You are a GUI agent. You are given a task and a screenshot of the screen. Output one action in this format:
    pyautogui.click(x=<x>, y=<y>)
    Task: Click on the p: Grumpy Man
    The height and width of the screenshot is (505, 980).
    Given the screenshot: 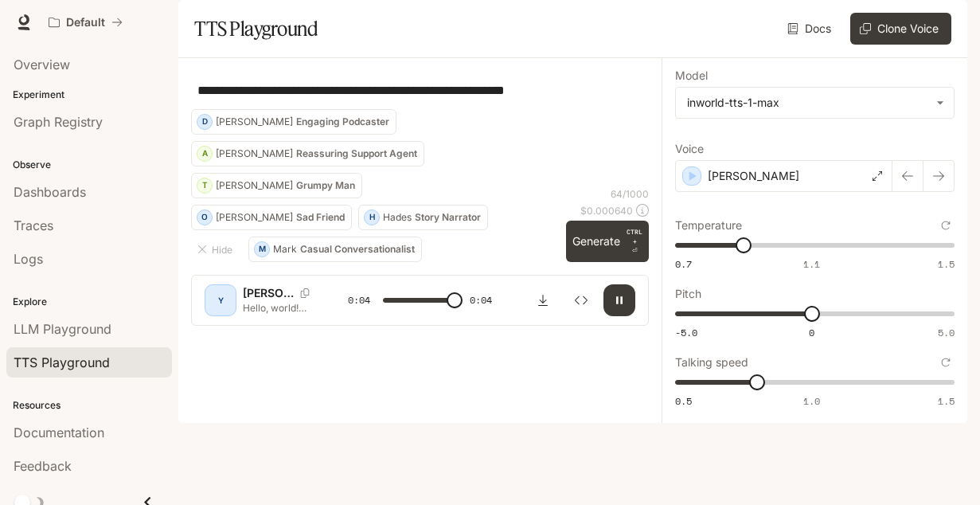 What is the action you would take?
    pyautogui.click(x=326, y=186)
    